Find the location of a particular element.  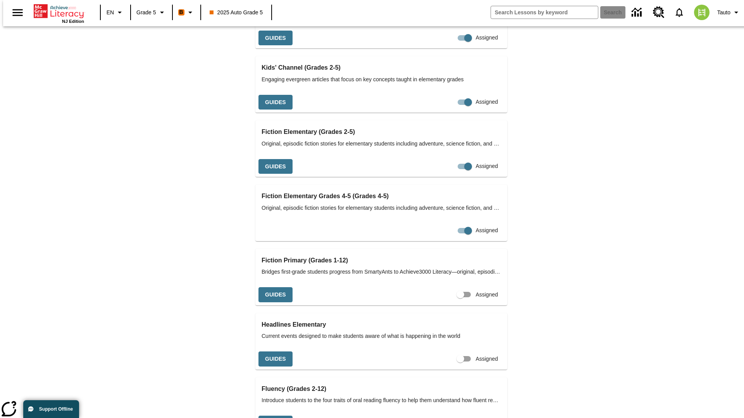

h3: Fluency (Grades 2-12) is located at coordinates (381, 389).